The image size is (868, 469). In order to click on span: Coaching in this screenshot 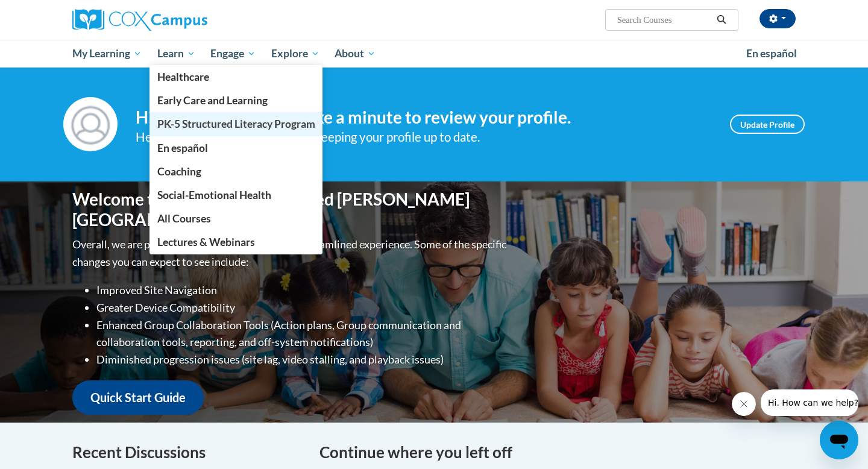, I will do `click(179, 172)`.